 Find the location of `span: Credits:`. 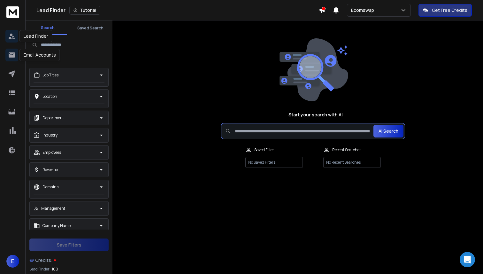

span: Credits: is located at coordinates (44, 260).